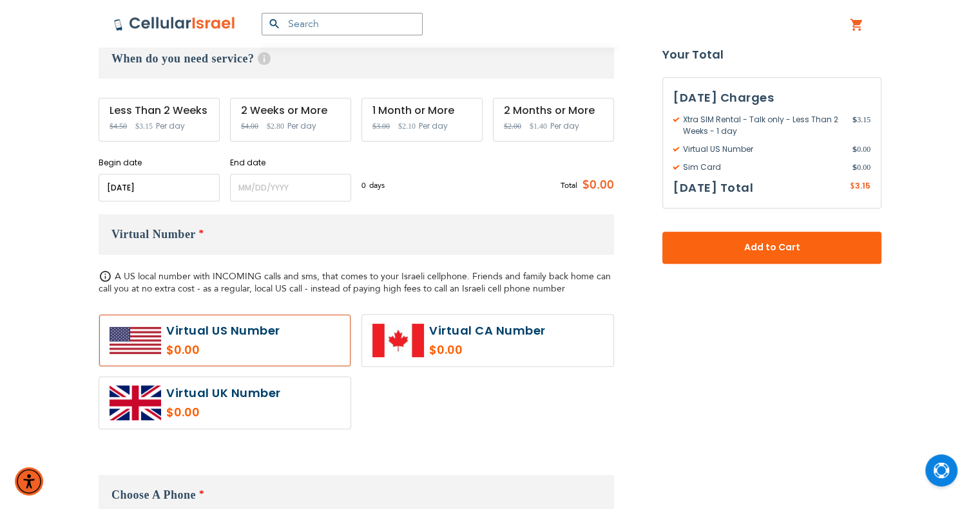 Image resolution: width=980 pixels, height=509 pixels. What do you see at coordinates (596, 186) in the screenshot?
I see `span: $0.00` at bounding box center [596, 186].